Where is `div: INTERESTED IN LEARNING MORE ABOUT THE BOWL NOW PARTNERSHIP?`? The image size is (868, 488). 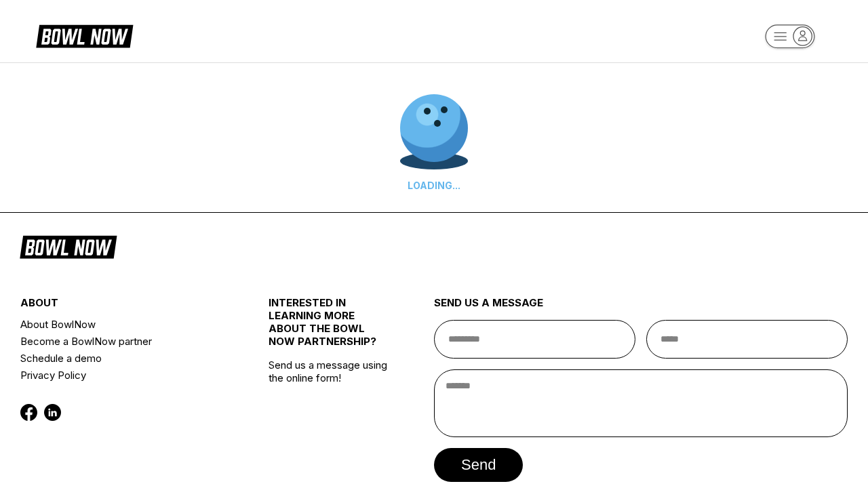 div: INTERESTED IN LEARNING MORE ABOUT THE BOWL NOW PARTNERSHIP? is located at coordinates (330, 327).